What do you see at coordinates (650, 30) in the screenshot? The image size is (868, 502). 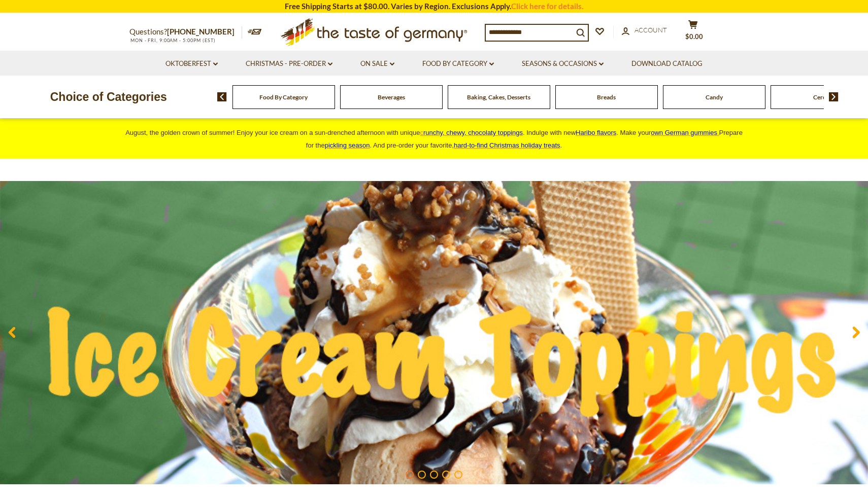 I see `span: Account` at bounding box center [650, 30].